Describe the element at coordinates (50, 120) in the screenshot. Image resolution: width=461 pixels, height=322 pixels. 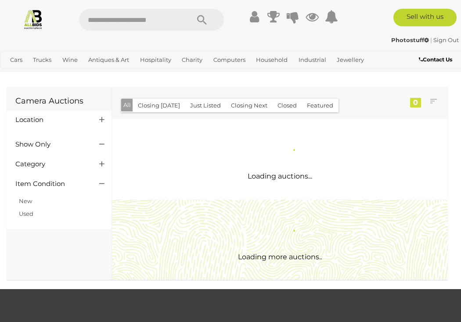
I see `h4: Location` at that location.